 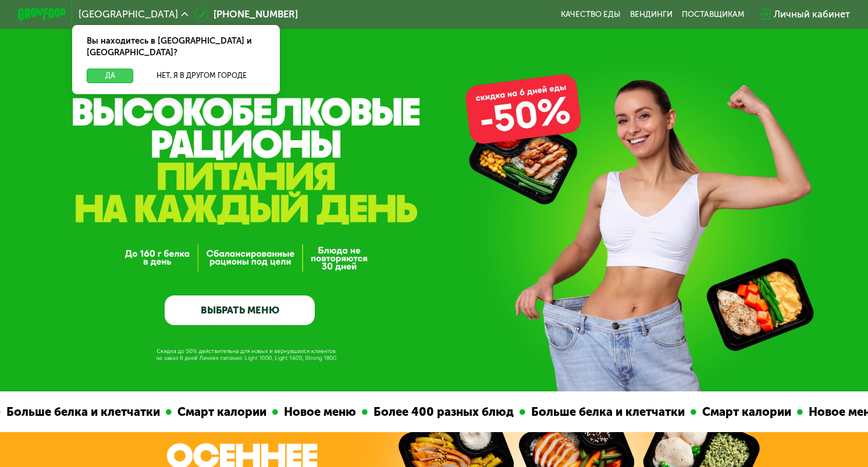 What do you see at coordinates (607, 412) in the screenshot?
I see `div: Больше белка и клетчатки` at bounding box center [607, 412].